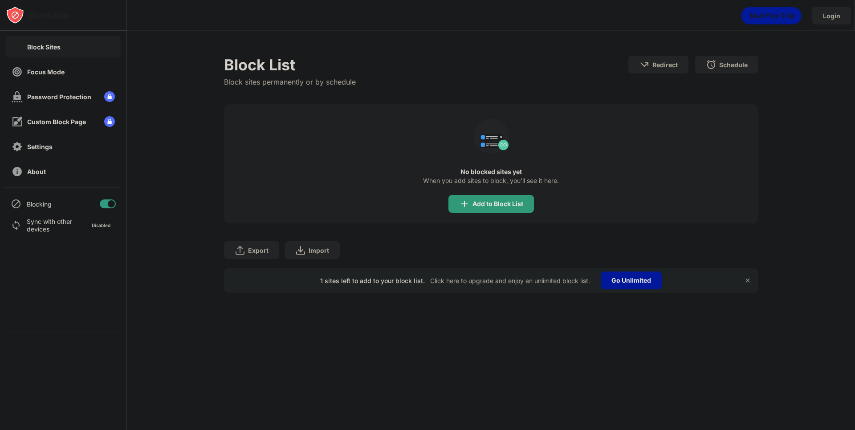 The width and height of the screenshot is (855, 430). I want to click on div: Settings, so click(40, 147).